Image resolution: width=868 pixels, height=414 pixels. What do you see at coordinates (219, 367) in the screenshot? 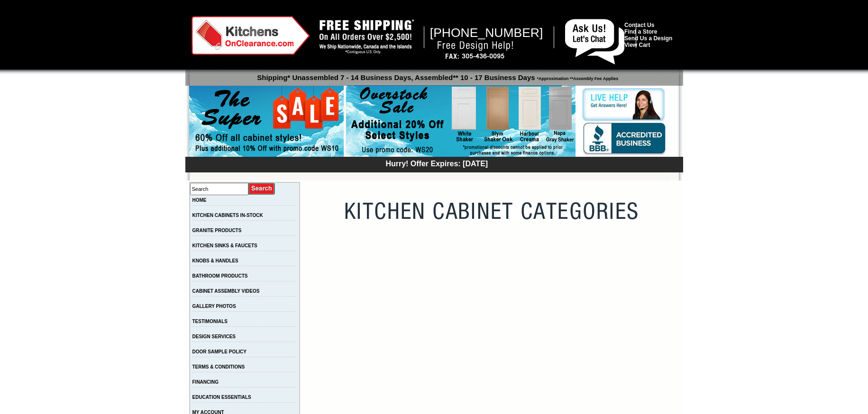
I see `a: TERMS & CONDITIONS` at bounding box center [219, 367].